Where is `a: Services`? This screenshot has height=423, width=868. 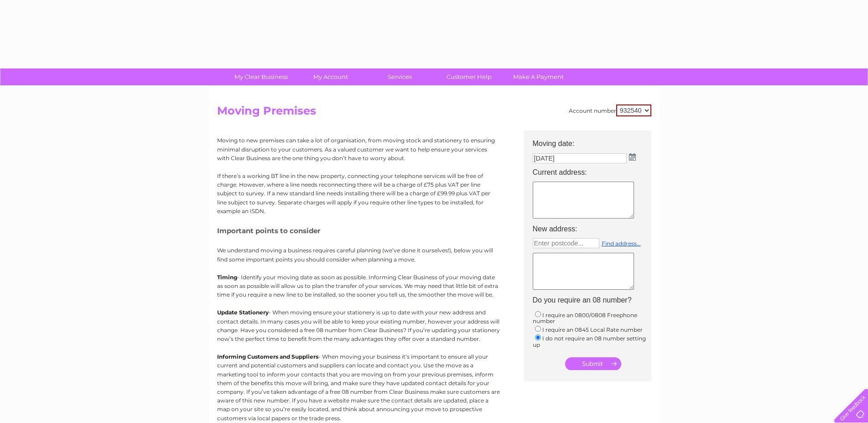
a: Services is located at coordinates (400, 77).